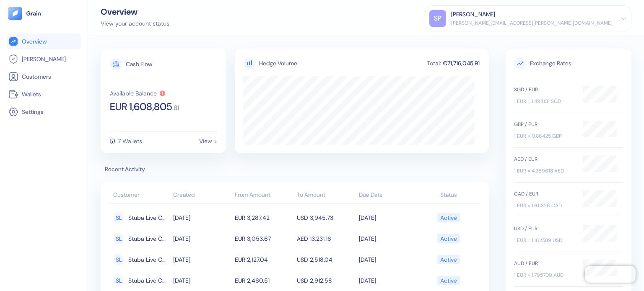 This screenshot has width=644, height=291. What do you see at coordinates (326, 239) in the screenshot?
I see `td: AED 13,231.16` at bounding box center [326, 239].